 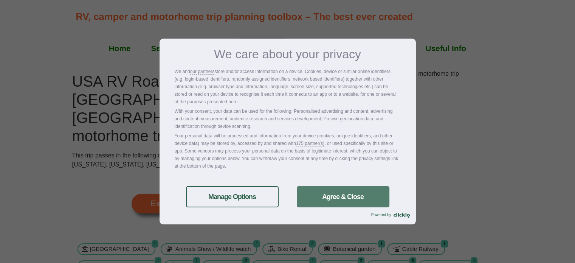 What do you see at coordinates (288, 119) in the screenshot?
I see `p: With your consent, your data can be used for the following: Personalised advertising and content,...` at bounding box center [288, 119].